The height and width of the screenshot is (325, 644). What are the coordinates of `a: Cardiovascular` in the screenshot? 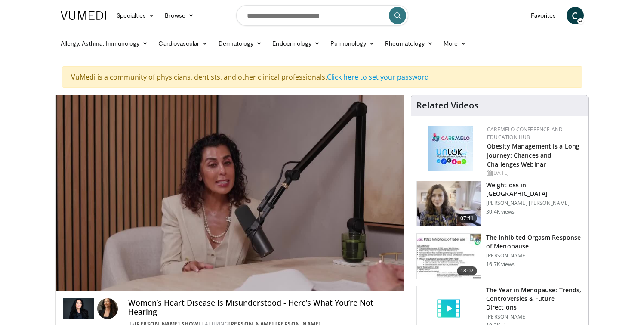 It's located at (183, 44).